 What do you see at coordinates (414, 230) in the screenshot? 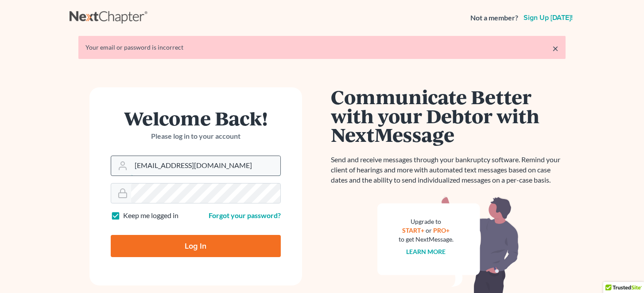
I see `a: START+` at bounding box center [414, 230].